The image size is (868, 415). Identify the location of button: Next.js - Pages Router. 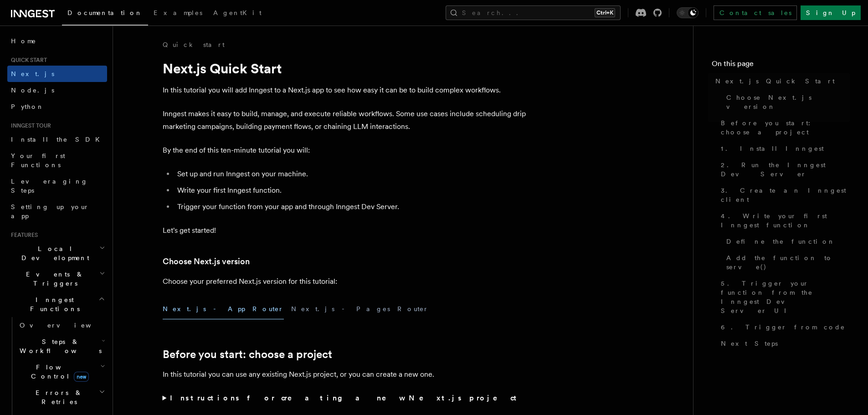
(360, 309).